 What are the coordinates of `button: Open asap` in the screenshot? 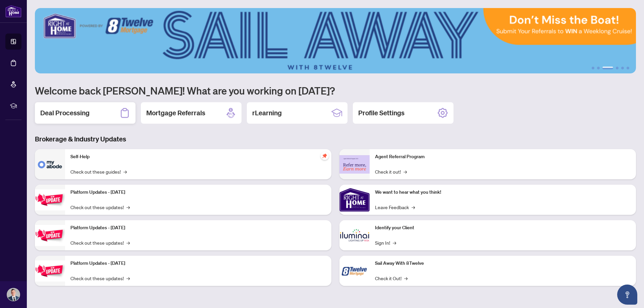 It's located at (627, 294).